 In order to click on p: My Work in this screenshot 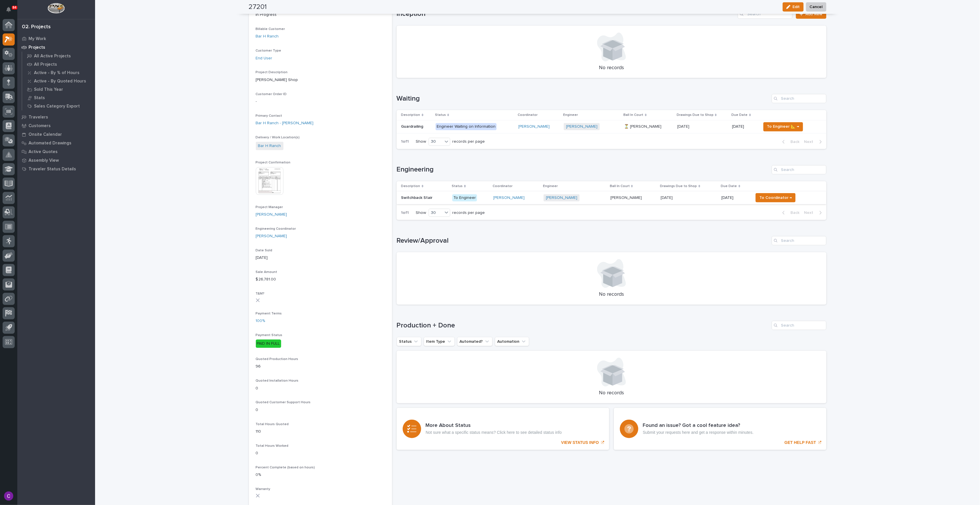, I will do `click(37, 39)`.